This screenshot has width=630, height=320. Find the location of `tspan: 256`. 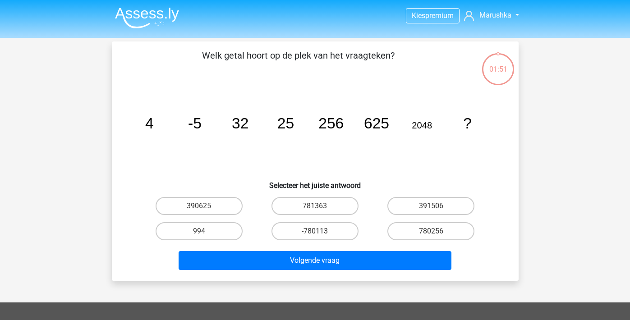

tspan: 256 is located at coordinates (331, 123).